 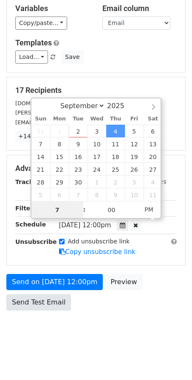 What do you see at coordinates (59, 144) in the screenshot?
I see `span: September 8, 2025` at bounding box center [59, 144].